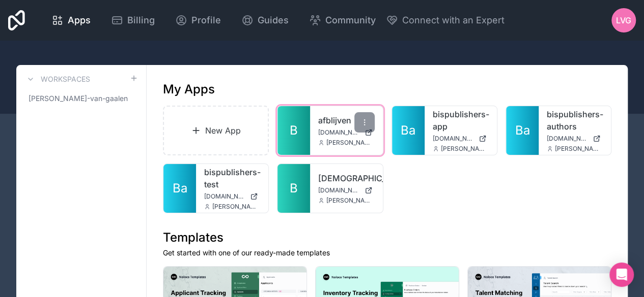 The width and height of the screenshot is (644, 297). What do you see at coordinates (198, 21) in the screenshot?
I see `a: Profile` at bounding box center [198, 21].